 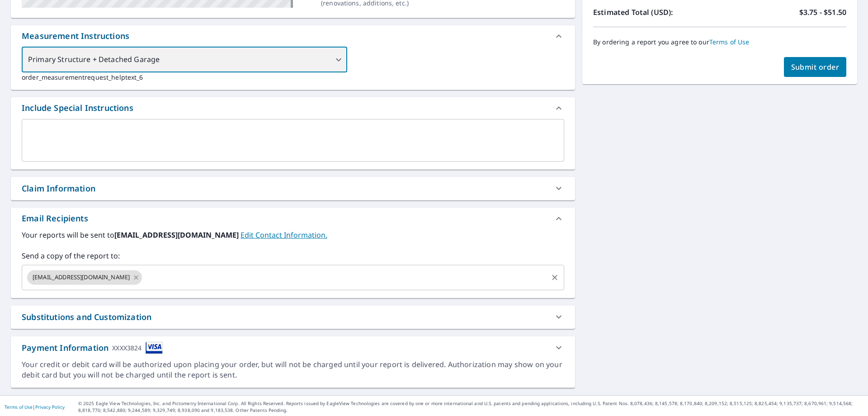 I want to click on div: Payment Information, so click(x=92, y=347).